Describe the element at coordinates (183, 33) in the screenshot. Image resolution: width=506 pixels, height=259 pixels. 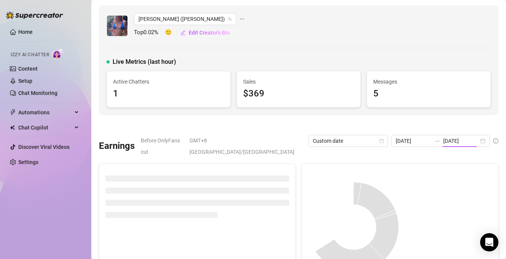
I see `span: edit` at that location.